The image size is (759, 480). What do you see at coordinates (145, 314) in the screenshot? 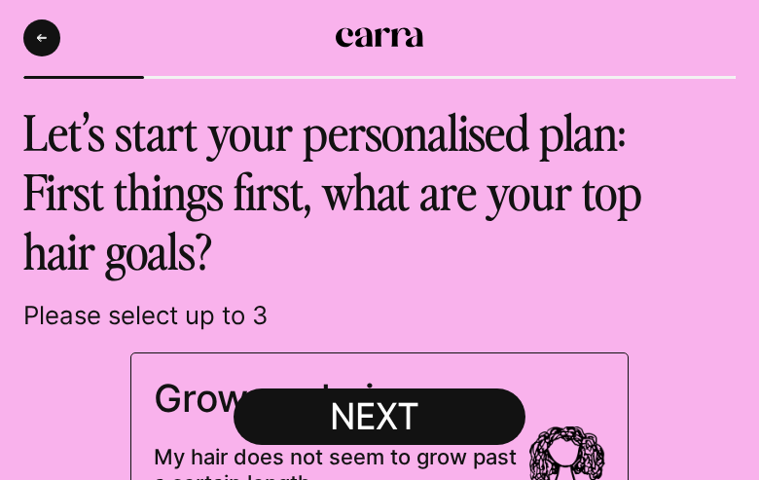
I see `b: Please select up to 3` at bounding box center [145, 314].